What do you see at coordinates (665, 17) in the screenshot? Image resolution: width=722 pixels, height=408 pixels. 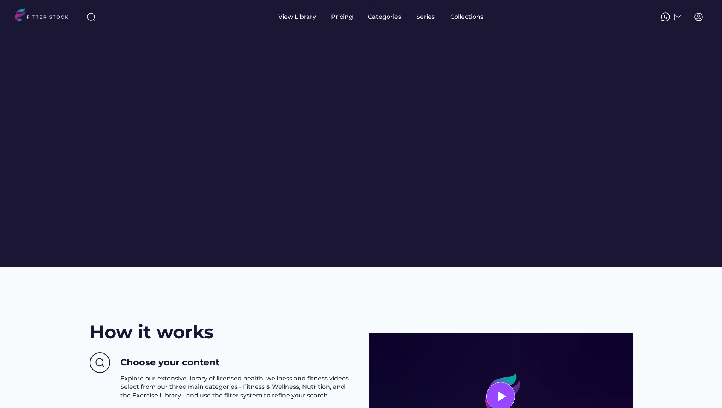 I see `img: meteor-icons_whatsapp%20%281%29.svg` at bounding box center [665, 17].